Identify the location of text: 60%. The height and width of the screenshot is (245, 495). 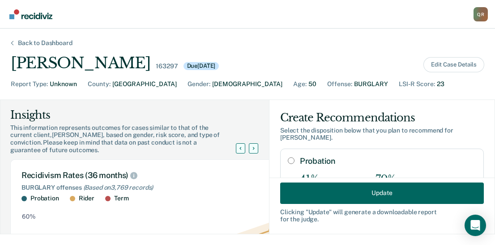
(29, 217).